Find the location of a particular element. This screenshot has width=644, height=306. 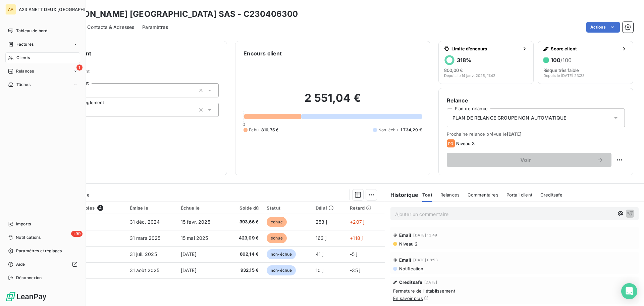

span: 163 j is located at coordinates (321, 238).